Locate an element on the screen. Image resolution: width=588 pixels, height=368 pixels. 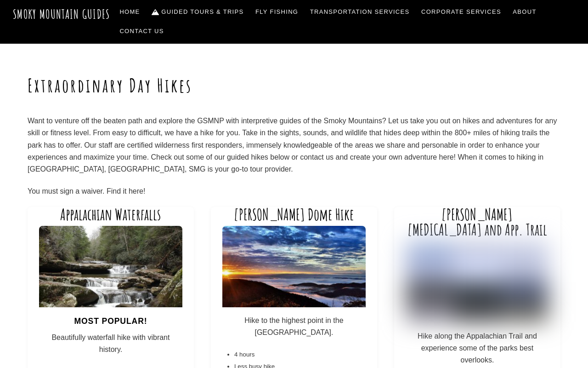
p: You must sign a waiver. Find it here! is located at coordinates (294, 191).